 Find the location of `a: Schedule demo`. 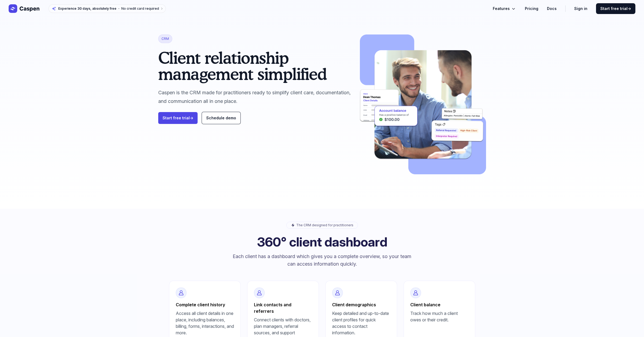

a: Schedule demo is located at coordinates (221, 118).